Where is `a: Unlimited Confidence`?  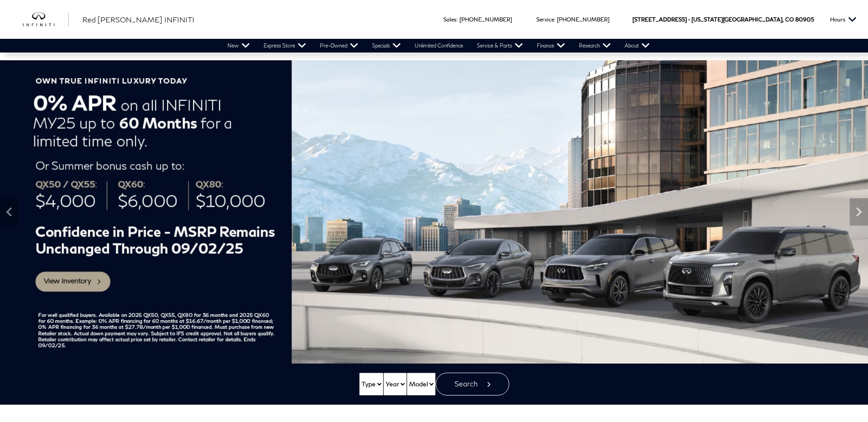
a: Unlimited Confidence is located at coordinates (439, 46).